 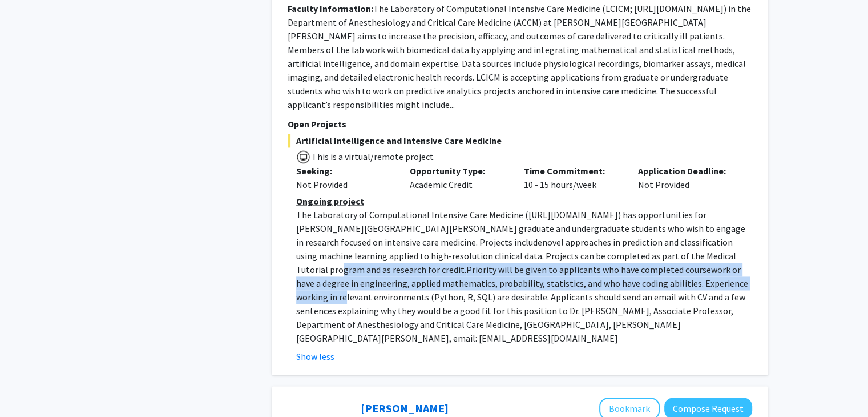 What do you see at coordinates (458, 171) in the screenshot?
I see `p: Opportunity Type:` at bounding box center [458, 171].